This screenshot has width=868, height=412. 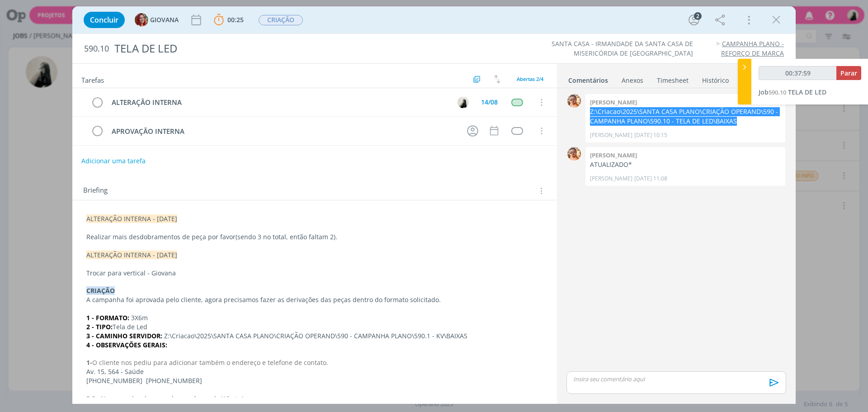 What do you see at coordinates (210, 362) in the screenshot?
I see `span: O cliente nos pediu para adicionar também o endereço e telefone de contato.` at bounding box center [210, 362].